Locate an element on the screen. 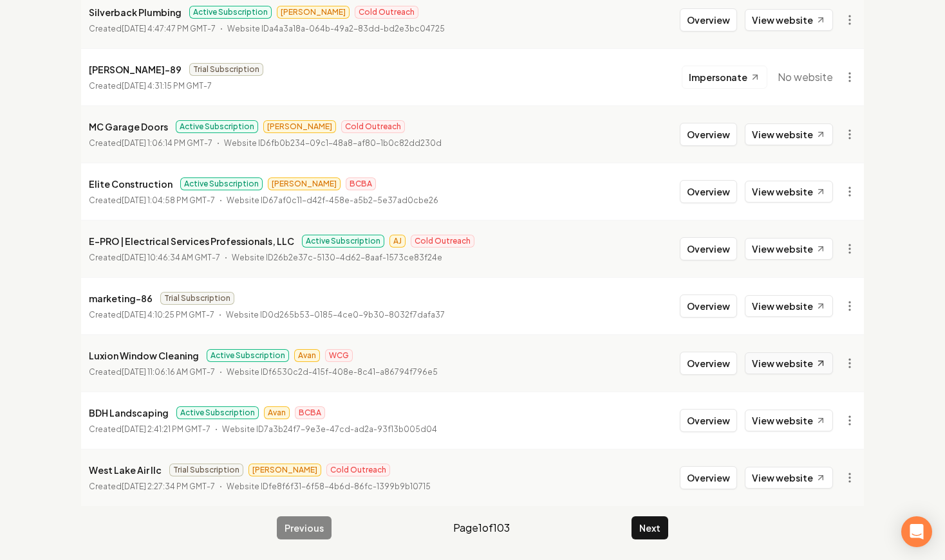  button: Next is located at coordinates (650, 528).